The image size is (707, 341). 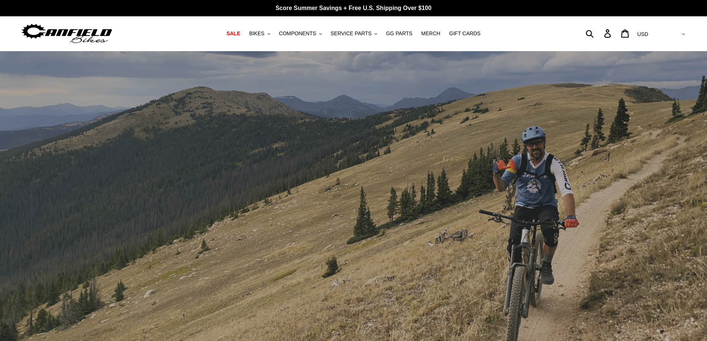 What do you see at coordinates (233, 33) in the screenshot?
I see `span: SALE` at bounding box center [233, 33].